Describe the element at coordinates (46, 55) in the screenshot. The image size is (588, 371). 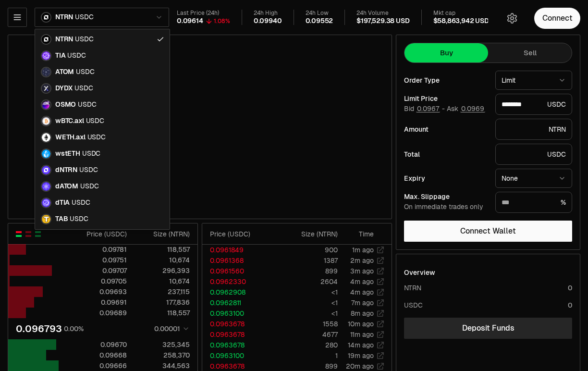
I see `img: TIA Logo` at that location.